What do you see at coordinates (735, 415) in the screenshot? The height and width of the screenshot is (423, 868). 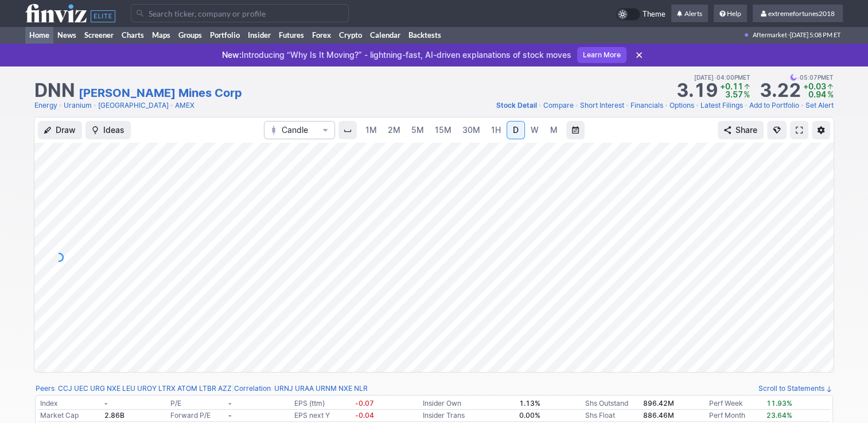 I see `td: Perf Month` at bounding box center [735, 415].